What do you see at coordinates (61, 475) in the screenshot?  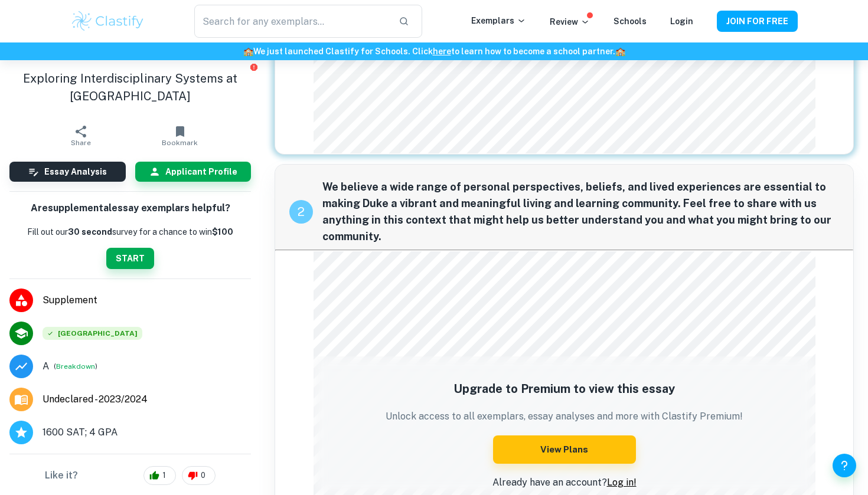 I see `h6: Like it?` at bounding box center [61, 475].